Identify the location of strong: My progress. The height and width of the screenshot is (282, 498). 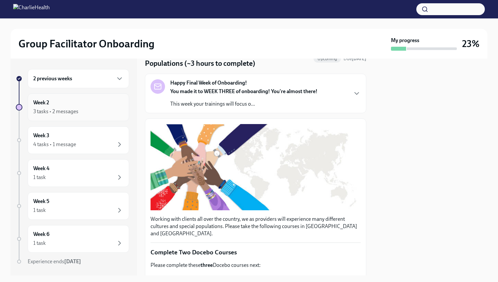
(405, 40).